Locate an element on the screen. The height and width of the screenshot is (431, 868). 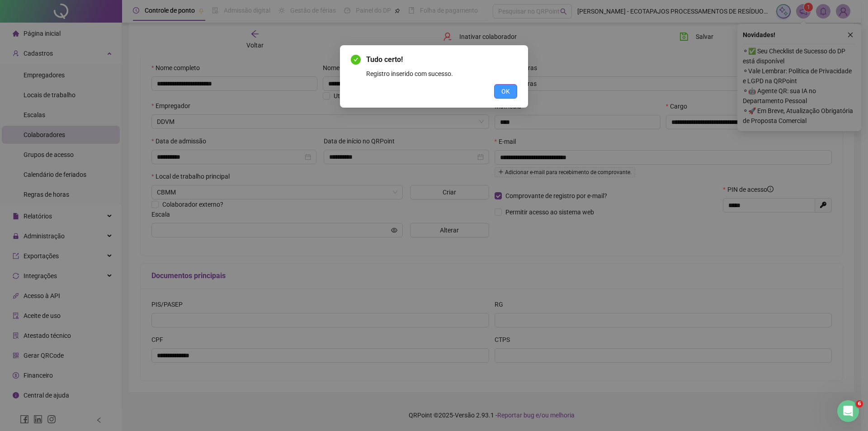
span: 6 is located at coordinates (859, 403).